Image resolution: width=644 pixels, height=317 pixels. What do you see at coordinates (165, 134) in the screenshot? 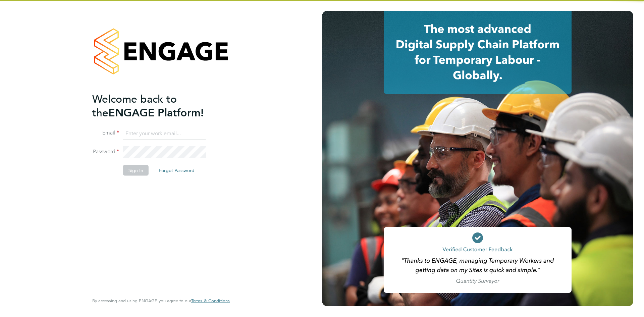
I see `input: Enter your work email...` at bounding box center [165, 134].